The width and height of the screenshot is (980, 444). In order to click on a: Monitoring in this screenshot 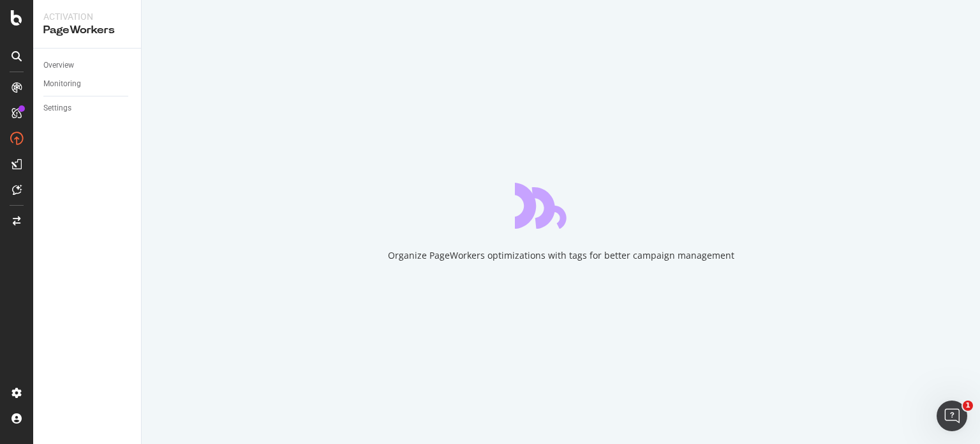, I will do `click(88, 84)`.